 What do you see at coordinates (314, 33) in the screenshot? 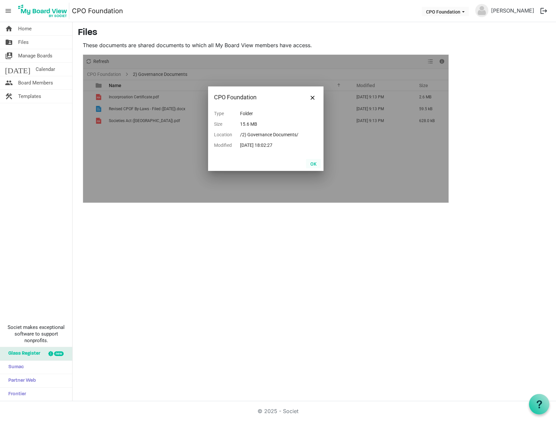
I see `h3: Files` at bounding box center [314, 33].